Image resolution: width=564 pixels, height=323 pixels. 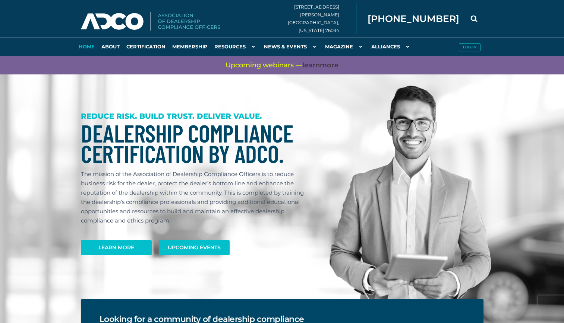 I want to click on span: learn, so click(x=311, y=65).